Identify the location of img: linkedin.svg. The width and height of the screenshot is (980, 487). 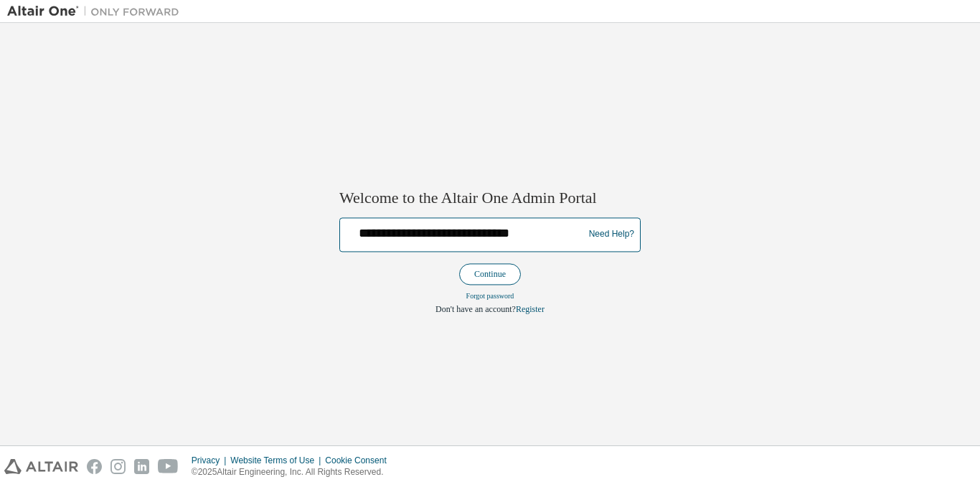
(141, 466).